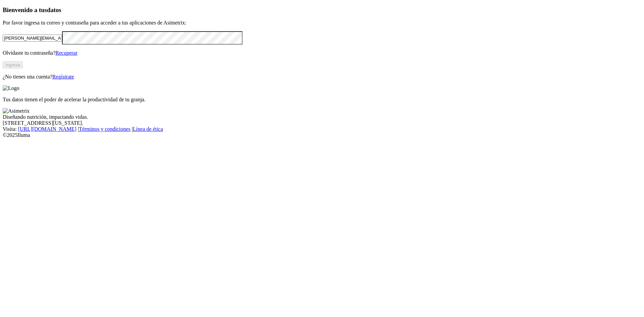 This screenshot has height=317, width=644. What do you see at coordinates (322, 117) in the screenshot?
I see `div: Diseñando nutrición, impactando vidas.` at bounding box center [322, 117].